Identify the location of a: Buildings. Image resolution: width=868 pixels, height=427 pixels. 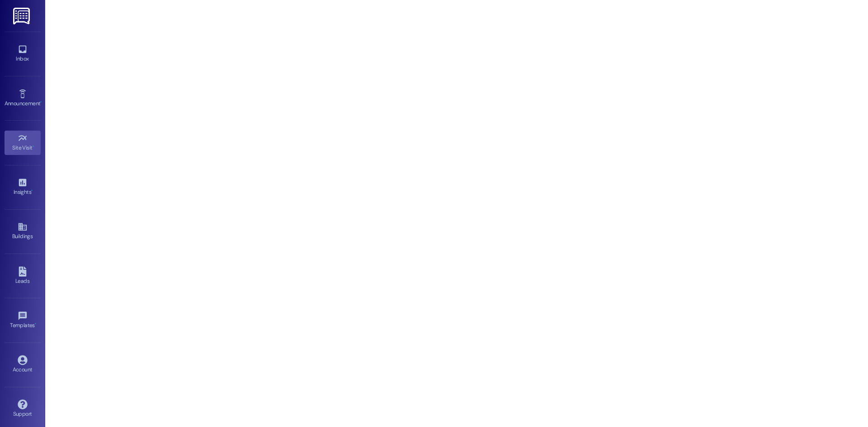
(22, 231).